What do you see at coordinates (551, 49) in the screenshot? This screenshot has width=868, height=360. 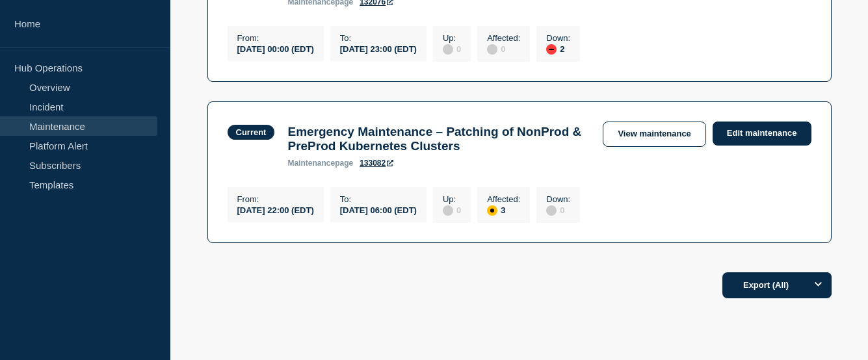 I see `div: down` at bounding box center [551, 49].